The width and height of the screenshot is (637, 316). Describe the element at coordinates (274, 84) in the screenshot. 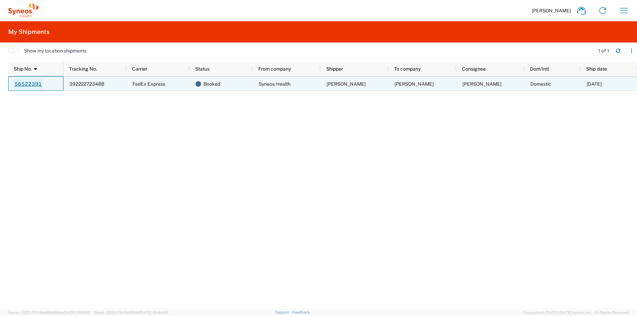

I see `span: Syneos Health` at that location.